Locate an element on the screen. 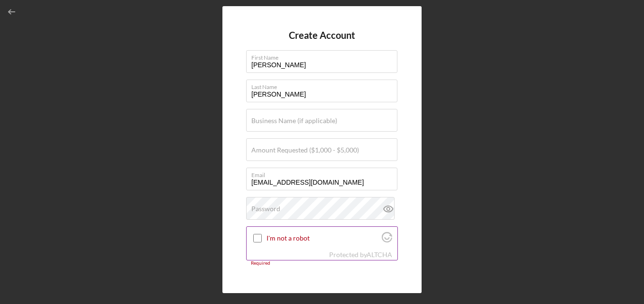 The image size is (644, 304). h4: Create Account is located at coordinates (322, 35).